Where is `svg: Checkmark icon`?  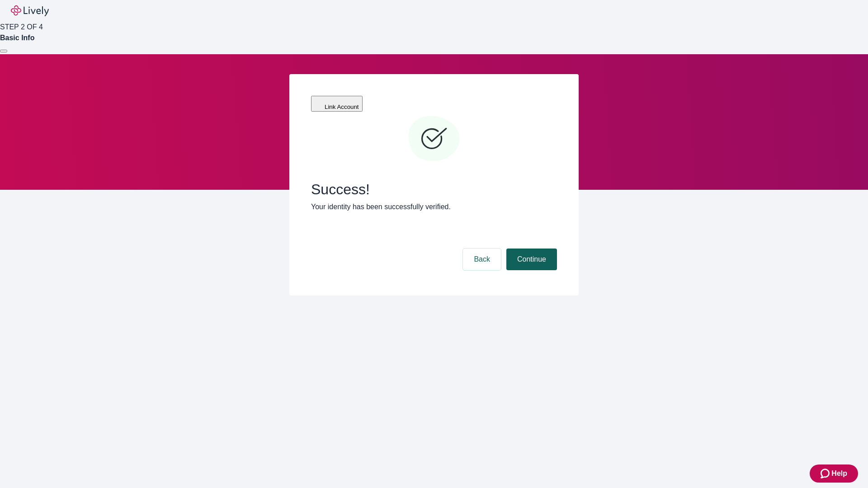
svg: Checkmark icon is located at coordinates (434, 139).